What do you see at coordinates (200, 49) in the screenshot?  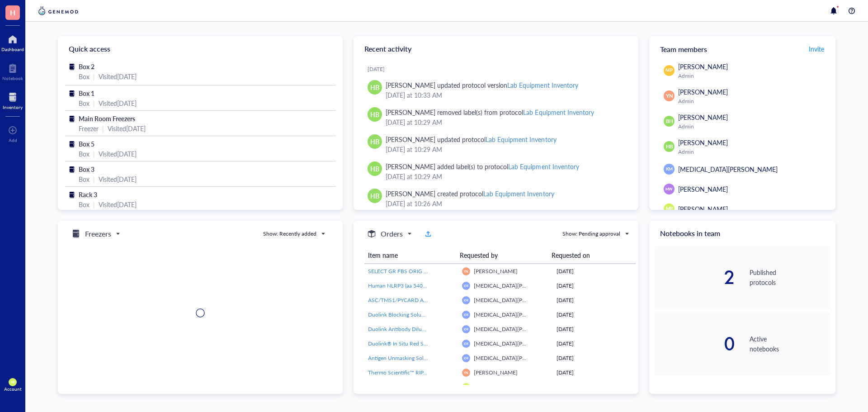 I see `div: Quick access` at bounding box center [200, 49].